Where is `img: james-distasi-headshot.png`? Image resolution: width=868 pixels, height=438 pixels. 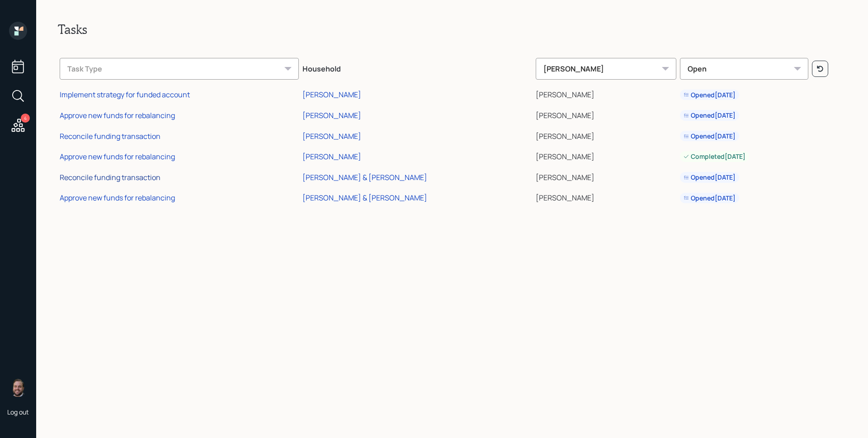
img: james-distasi-headshot.png is located at coordinates (18, 387).